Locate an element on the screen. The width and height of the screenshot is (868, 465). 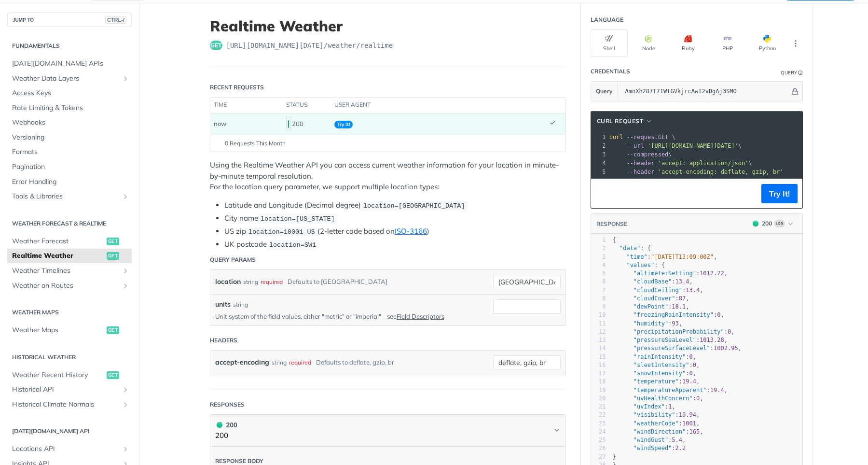
div: Recent Requests is located at coordinates (237, 88).